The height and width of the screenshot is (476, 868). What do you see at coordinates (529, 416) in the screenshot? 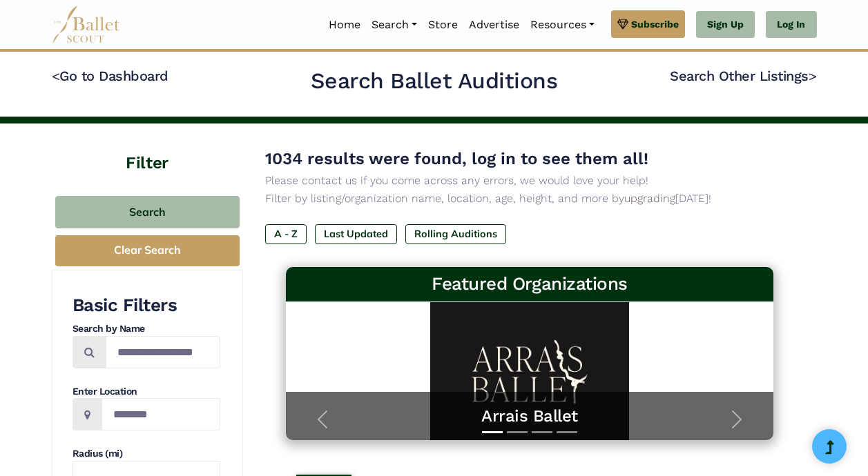
I see `a: Arrais Ballet` at bounding box center [529, 416].